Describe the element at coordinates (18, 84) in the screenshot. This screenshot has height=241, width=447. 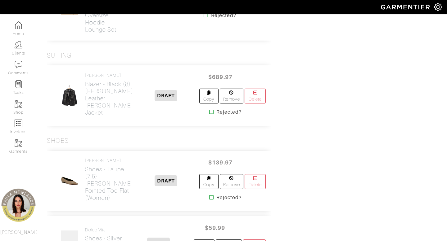
I see `img: reminder-icon-8004d30b9f0a5d33ae49ab947aed9ed385cf756f9e5892f1edd6e32f2345188e.png` at that location.